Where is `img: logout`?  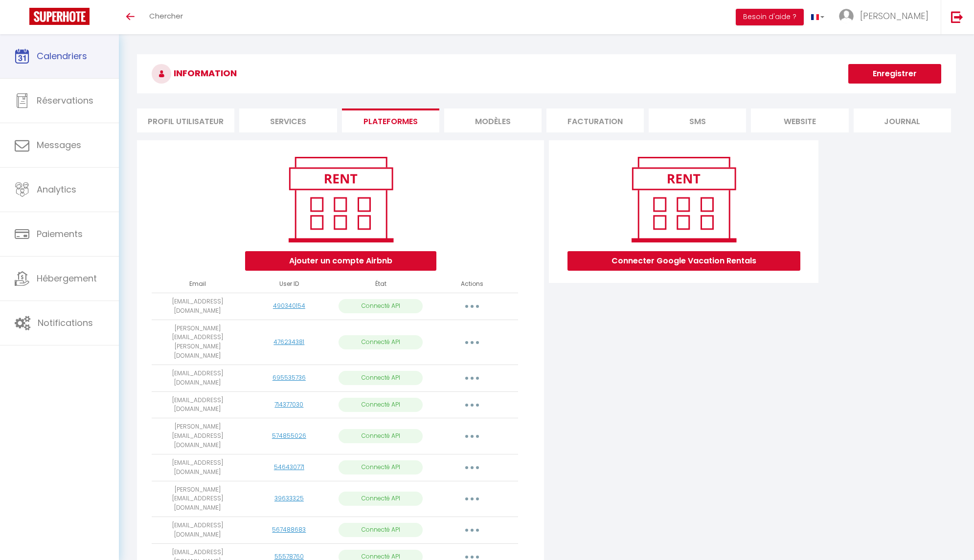 img: logout is located at coordinates (957, 16).